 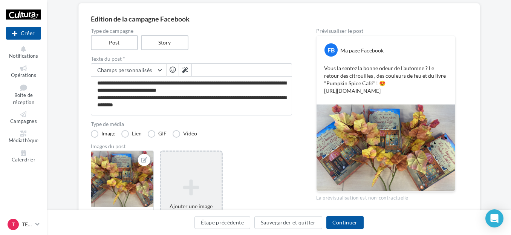 What do you see at coordinates (23, 121) in the screenshot?
I see `span: Campagnes` at bounding box center [23, 121].